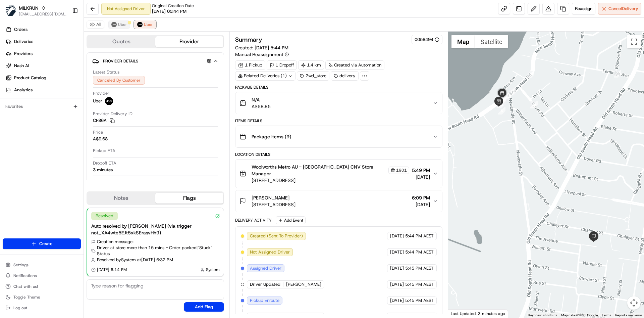  I want to click on span: A$9.68, so click(100, 139).